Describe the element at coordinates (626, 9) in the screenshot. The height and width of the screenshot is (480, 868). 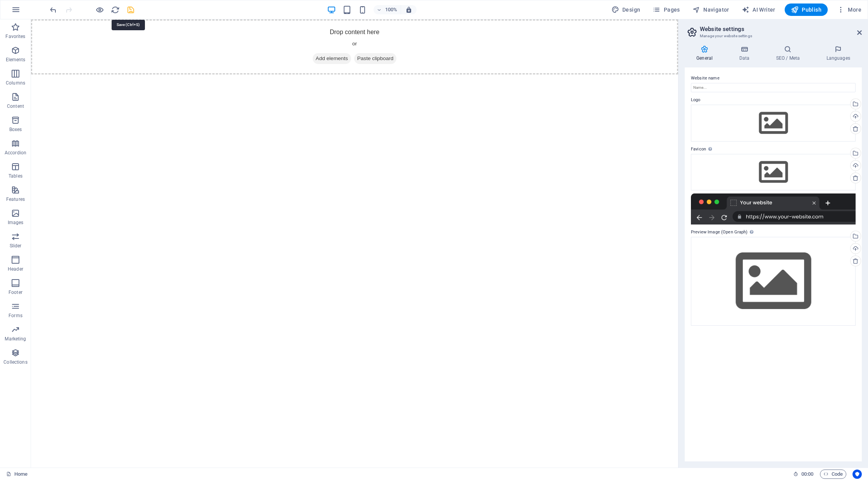
I see `span: Design` at that location.